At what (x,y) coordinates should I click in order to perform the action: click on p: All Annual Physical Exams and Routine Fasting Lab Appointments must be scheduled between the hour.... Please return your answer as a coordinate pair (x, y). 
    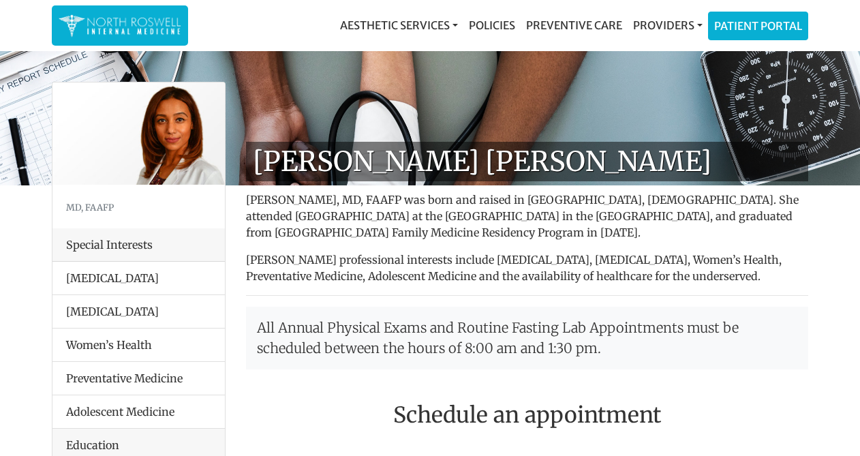
    Looking at the image, I should click on (527, 338).